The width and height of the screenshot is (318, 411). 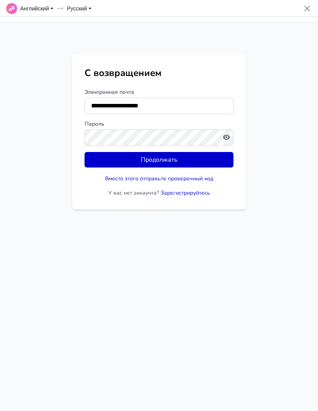 I want to click on span: Отменить, so click(x=307, y=9).